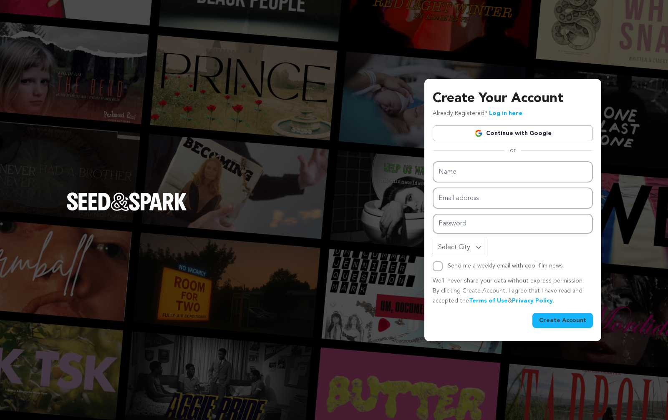 This screenshot has width=668, height=420. I want to click on button: Create Account, so click(562, 321).